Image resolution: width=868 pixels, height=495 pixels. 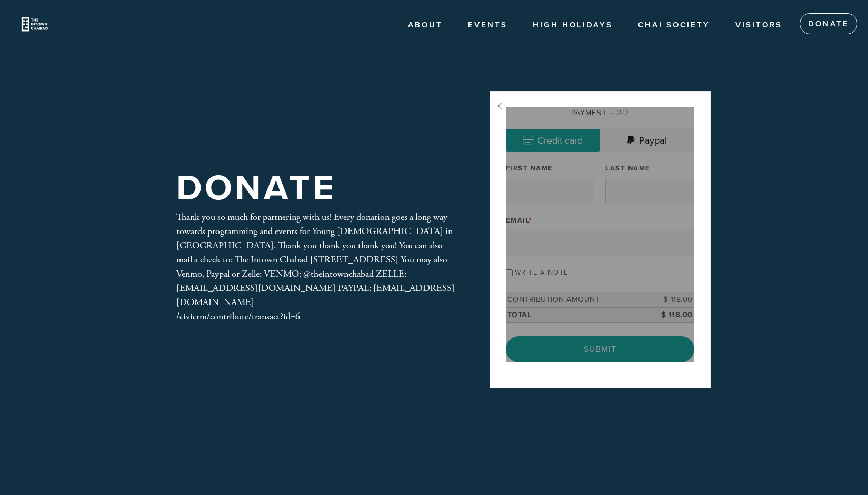 I want to click on h1: Donate, so click(x=256, y=188).